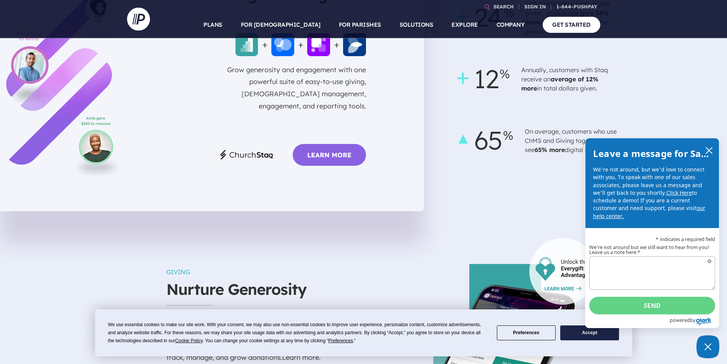 The height and width of the screenshot is (364, 727). Describe the element at coordinates (652, 305) in the screenshot. I see `button: Send` at that location.